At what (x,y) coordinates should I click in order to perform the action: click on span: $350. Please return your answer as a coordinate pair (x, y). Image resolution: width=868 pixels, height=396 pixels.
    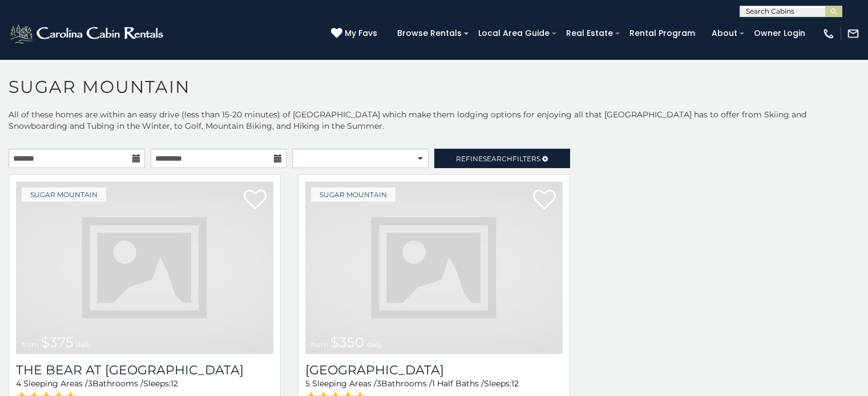
    Looking at the image, I should click on (347, 342).